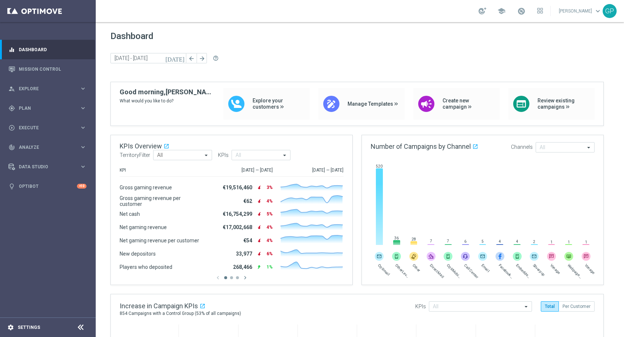 Image resolution: width=624 pixels, height=337 pixels. I want to click on button: equalizer Dashboard, so click(48, 50).